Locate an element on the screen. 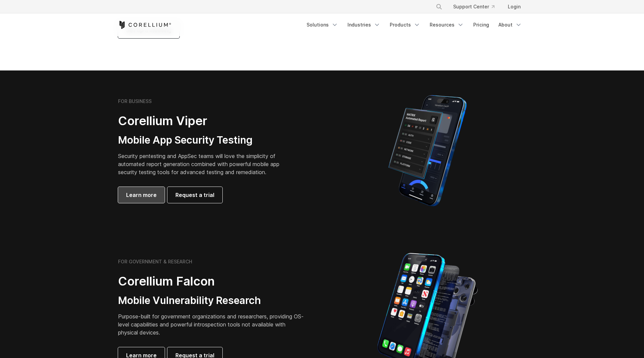 The width and height of the screenshot is (644, 358). a: Learn more is located at coordinates (141, 195).